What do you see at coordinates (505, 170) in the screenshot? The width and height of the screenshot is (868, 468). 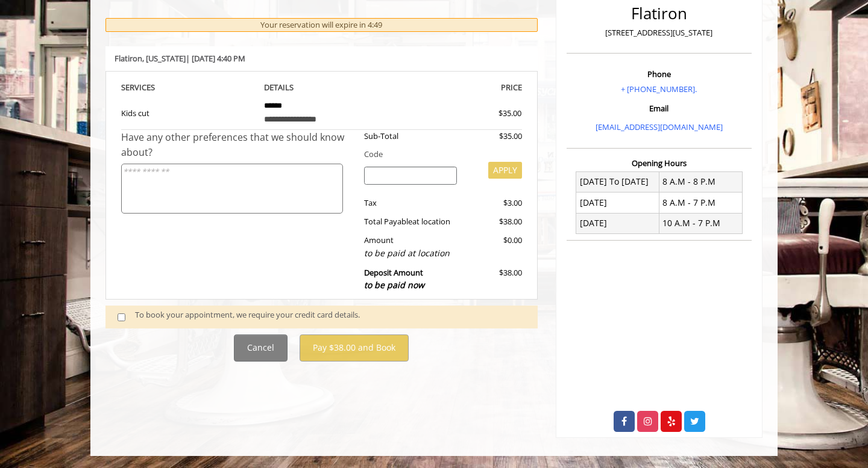 I see `button: APPLY` at bounding box center [505, 170].